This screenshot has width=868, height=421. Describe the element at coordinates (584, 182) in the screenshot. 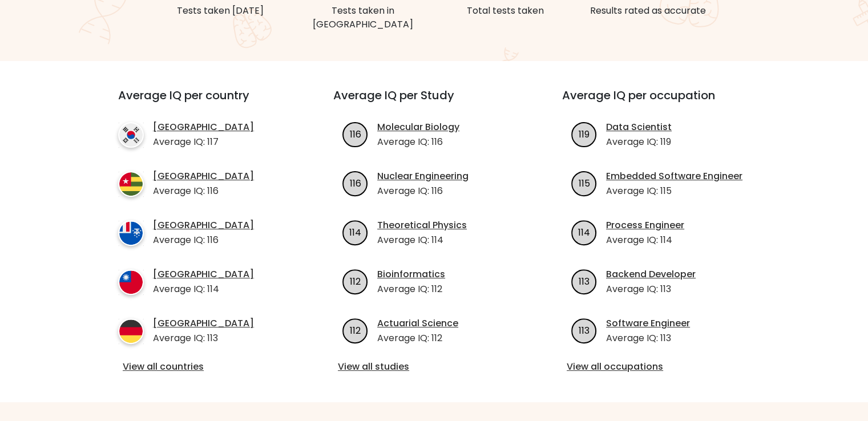

I see `text: 115` at that location.